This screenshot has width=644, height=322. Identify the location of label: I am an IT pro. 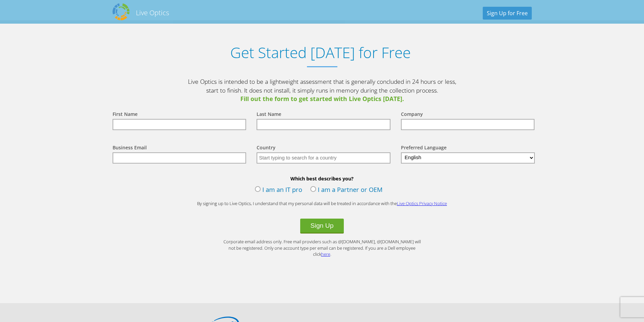
(278, 190).